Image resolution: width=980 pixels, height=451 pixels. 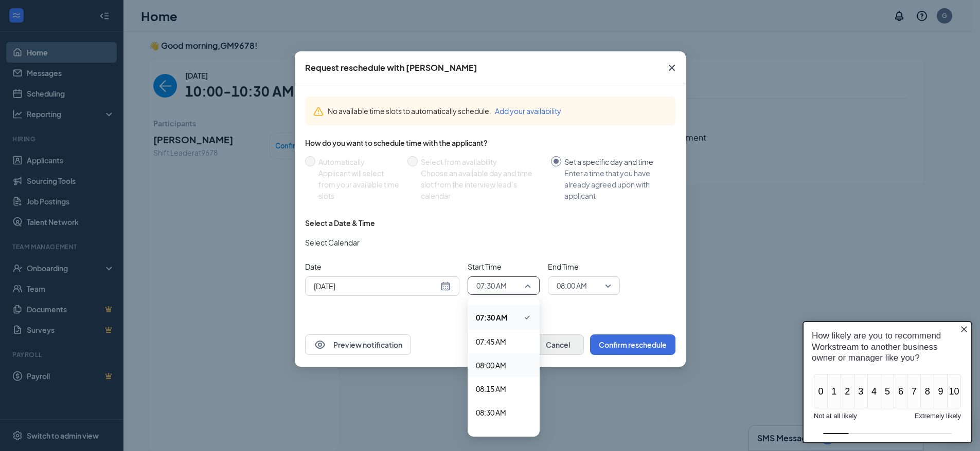 I want to click on span: Start Time, so click(x=503, y=266).